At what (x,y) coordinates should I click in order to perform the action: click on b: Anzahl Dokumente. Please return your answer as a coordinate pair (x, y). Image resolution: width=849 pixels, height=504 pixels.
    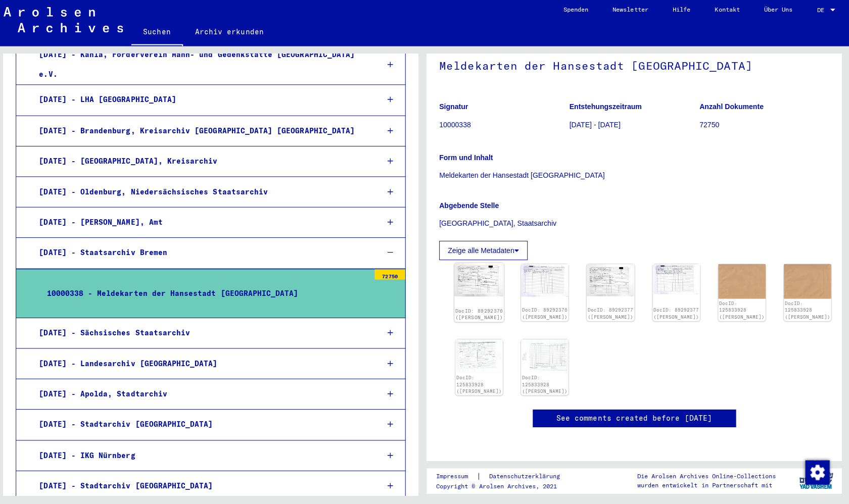
    Looking at the image, I should click on (732, 109).